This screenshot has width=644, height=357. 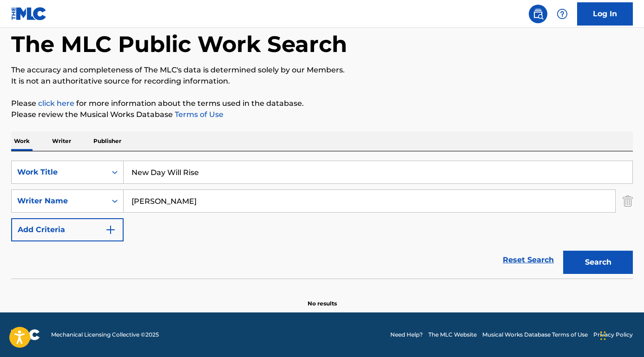 What do you see at coordinates (29, 14) in the screenshot?
I see `img: MLC Logo` at bounding box center [29, 14].